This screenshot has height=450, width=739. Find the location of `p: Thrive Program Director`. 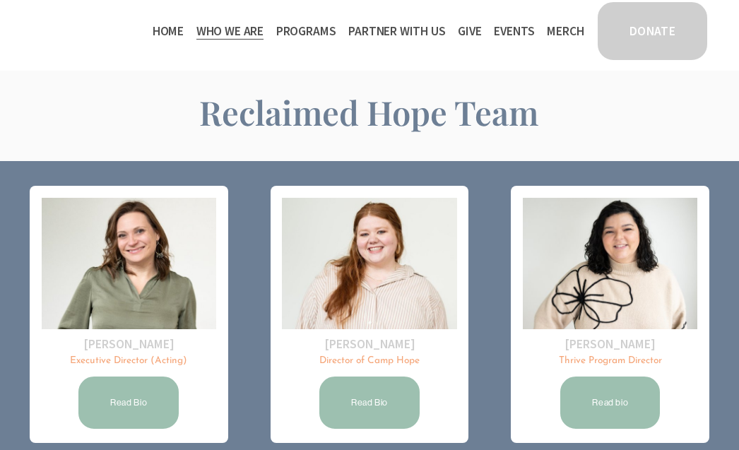

p: Thrive Program Director is located at coordinates (610, 360).